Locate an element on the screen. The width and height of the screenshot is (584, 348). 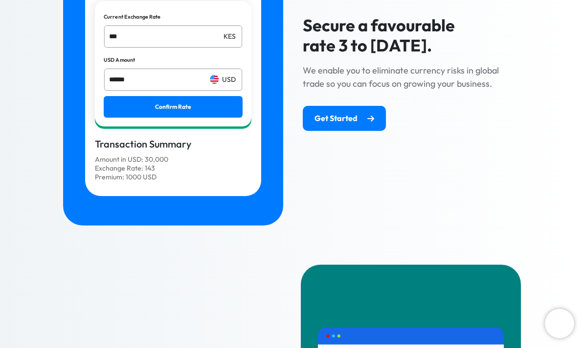
button: Confirm Rate is located at coordinates (173, 107).